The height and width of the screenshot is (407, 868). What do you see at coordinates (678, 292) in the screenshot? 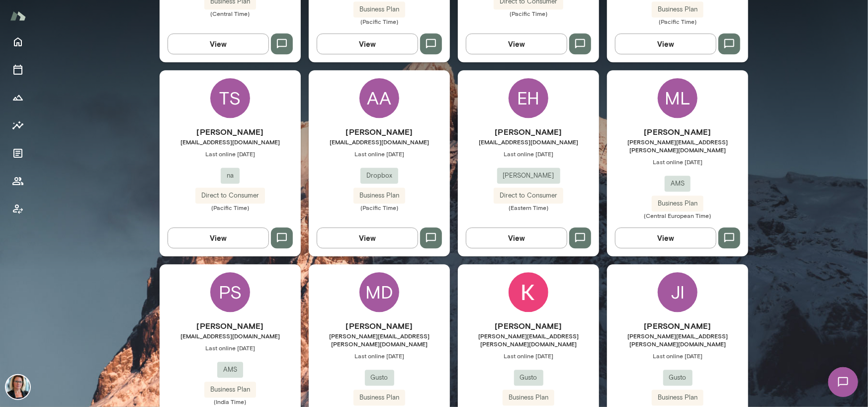
I see `div: JI` at bounding box center [678, 292].